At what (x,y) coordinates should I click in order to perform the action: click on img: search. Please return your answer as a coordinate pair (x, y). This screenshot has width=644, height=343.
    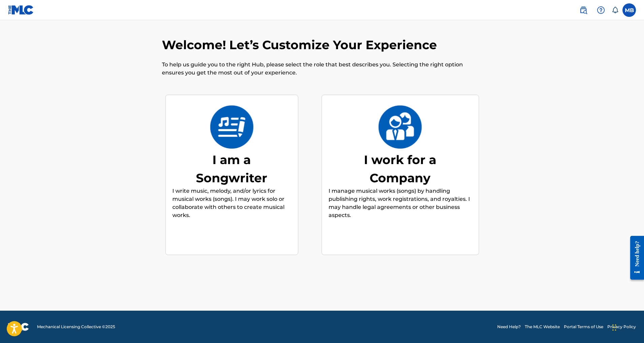
    Looking at the image, I should click on (584, 10).